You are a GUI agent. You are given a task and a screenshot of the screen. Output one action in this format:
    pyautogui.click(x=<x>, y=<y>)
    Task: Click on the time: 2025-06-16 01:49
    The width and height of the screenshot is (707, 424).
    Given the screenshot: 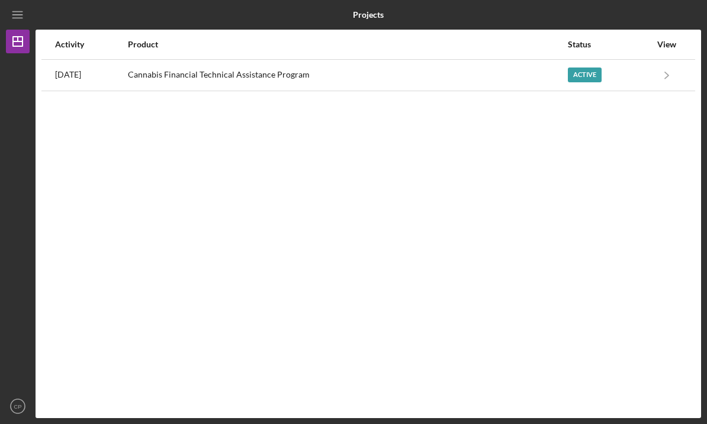 What is the action you would take?
    pyautogui.click(x=68, y=75)
    